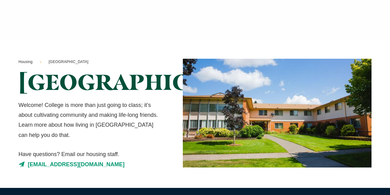 The image size is (390, 195). What do you see at coordinates (89, 154) in the screenshot?
I see `span: Have questions? Email our housing staff.` at bounding box center [89, 154].